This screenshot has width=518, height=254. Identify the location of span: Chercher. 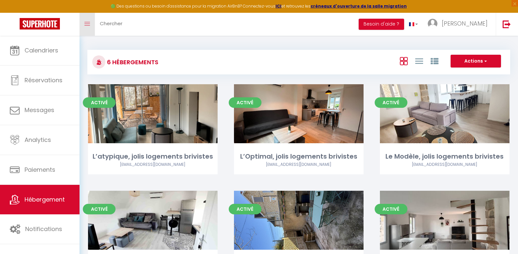
(111, 23).